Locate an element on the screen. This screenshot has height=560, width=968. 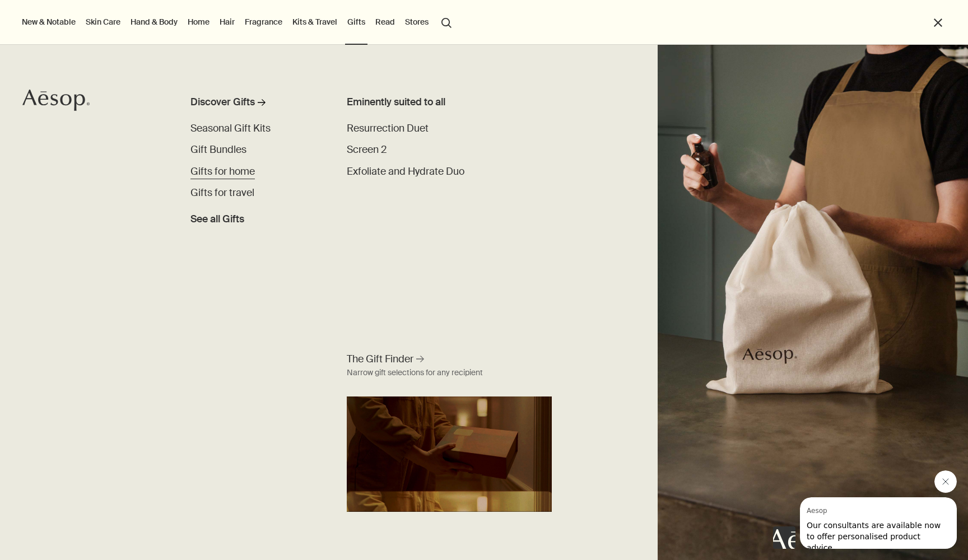
svg: Aesop is located at coordinates (56, 100).